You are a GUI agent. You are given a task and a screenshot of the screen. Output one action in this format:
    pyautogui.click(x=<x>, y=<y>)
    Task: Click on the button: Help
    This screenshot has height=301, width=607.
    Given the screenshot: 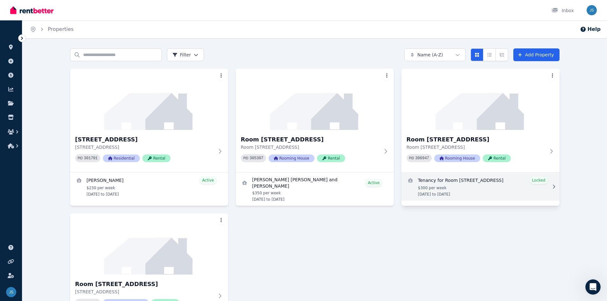 What is the action you would take?
    pyautogui.click(x=590, y=29)
    